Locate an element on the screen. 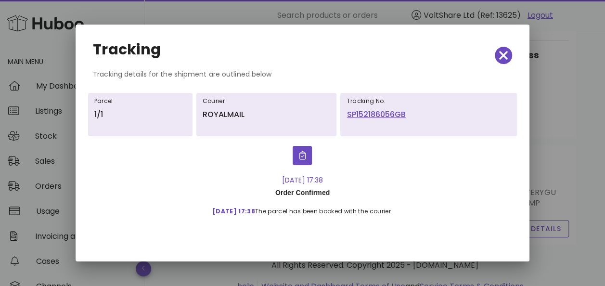 Image resolution: width=605 pixels, height=286 pixels. a: SP152186056GB is located at coordinates (429, 115).